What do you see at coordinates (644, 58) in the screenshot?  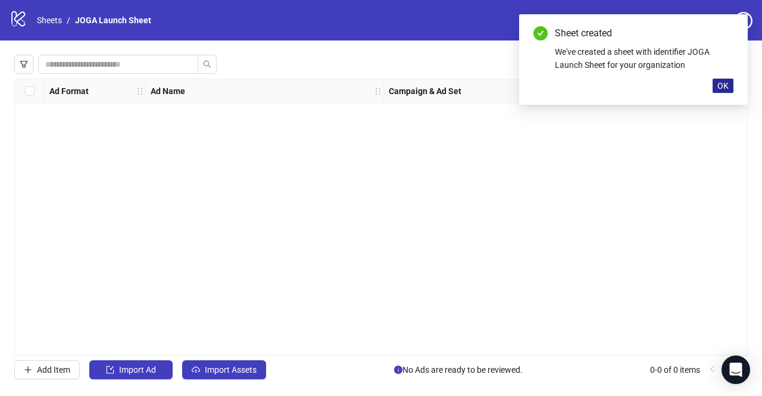 I see `div: We've created a sheet with identifier JOGA Launch Sheet for your organization` at bounding box center [644, 58].